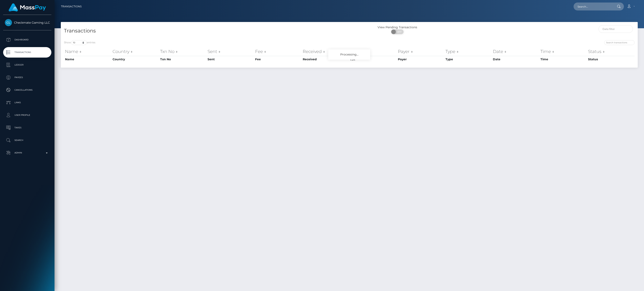  I want to click on p: Ledger, so click(27, 65).